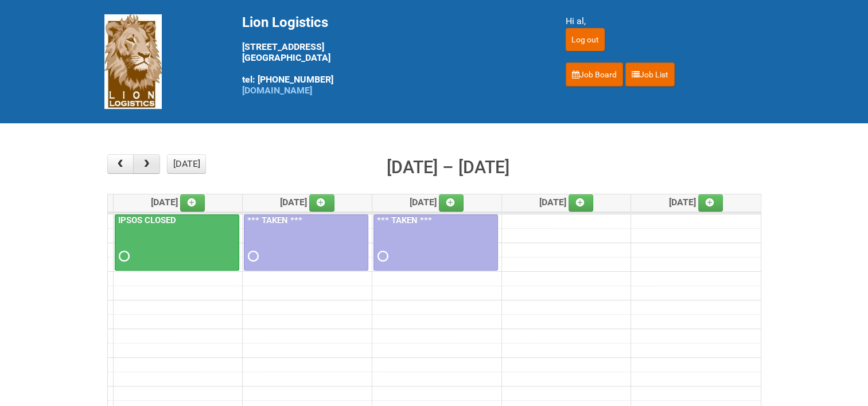 The height and width of the screenshot is (406, 868). Describe the element at coordinates (665, 21) in the screenshot. I see `div: Hi al,` at that location.